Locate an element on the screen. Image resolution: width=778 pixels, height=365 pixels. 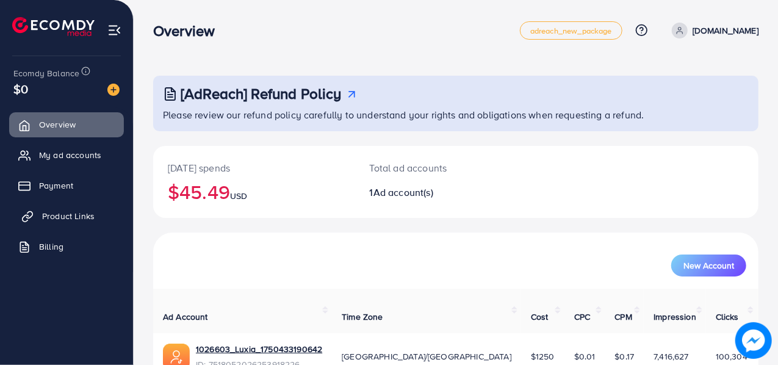
span: Billing is located at coordinates (51, 247).